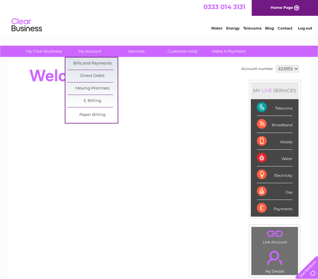  Describe the element at coordinates (275, 191) in the screenshot. I see `div: Gas` at that location.